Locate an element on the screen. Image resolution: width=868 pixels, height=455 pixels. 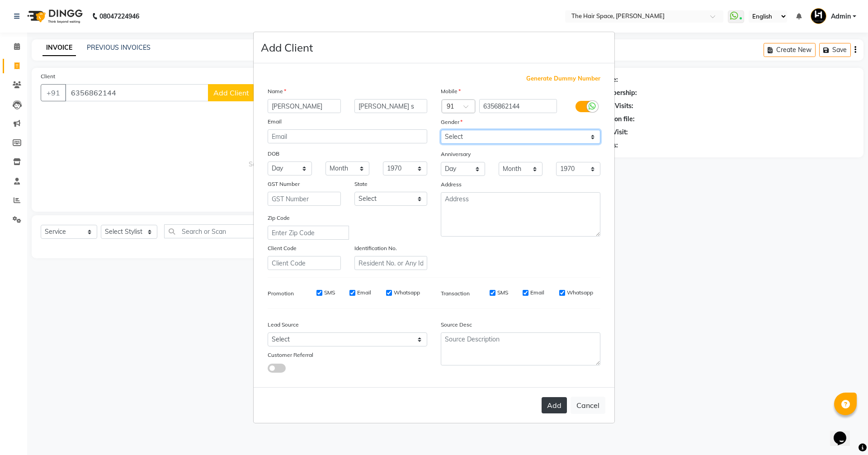
input: First Name is located at coordinates (304, 106).